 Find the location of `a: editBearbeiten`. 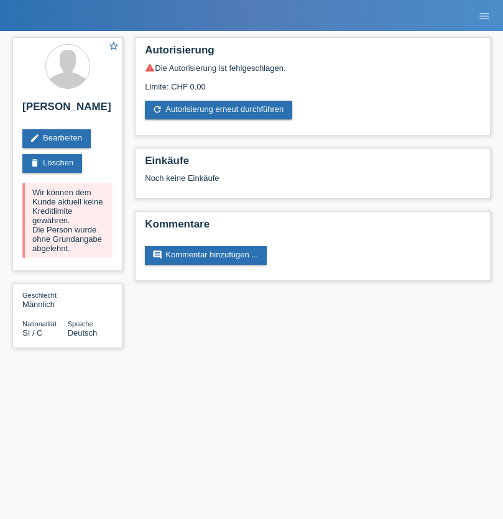

a: editBearbeiten is located at coordinates (57, 139).